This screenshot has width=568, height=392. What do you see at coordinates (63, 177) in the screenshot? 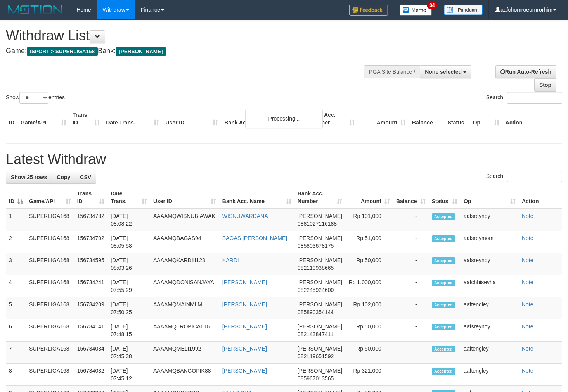
I see `span: Copy` at bounding box center [63, 177].